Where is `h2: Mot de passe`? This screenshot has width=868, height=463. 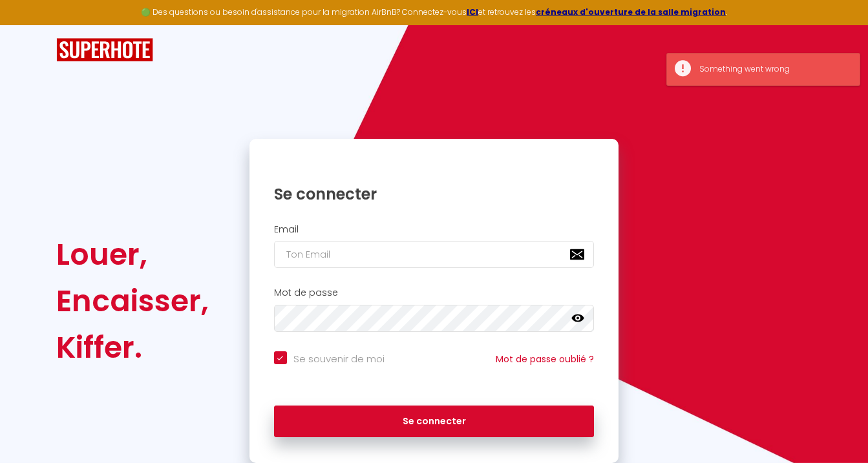 h2: Mot de passe is located at coordinates (434, 293).